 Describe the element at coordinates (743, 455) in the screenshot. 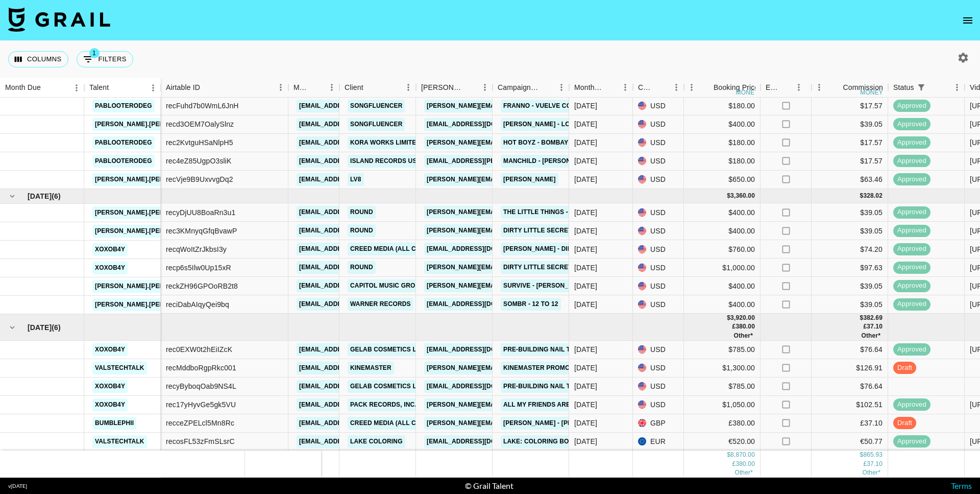

I see `div: 8,870.00` at that location.